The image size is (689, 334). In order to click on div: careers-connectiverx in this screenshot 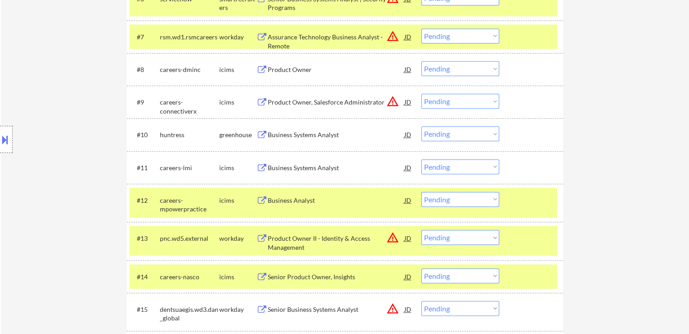, I will do `click(189, 106)`.